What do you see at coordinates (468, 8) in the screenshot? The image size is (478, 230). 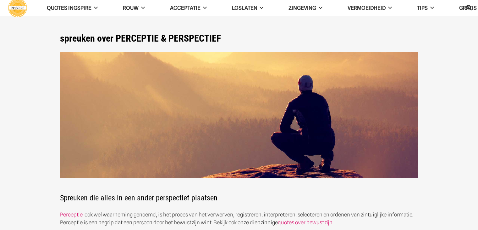 I see `span: GRATIS` at bounding box center [468, 8].